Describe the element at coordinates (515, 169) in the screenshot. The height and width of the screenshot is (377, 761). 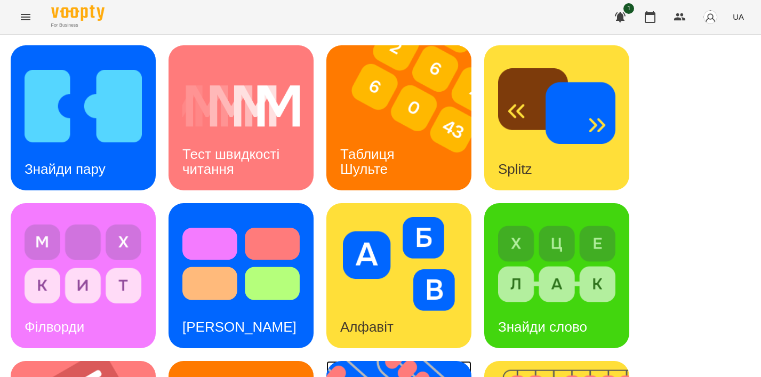
I see `h3: Splitz` at that location.